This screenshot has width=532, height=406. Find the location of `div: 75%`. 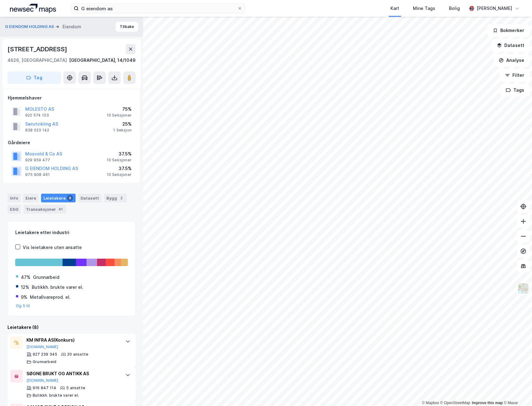

div: 75% is located at coordinates (119, 109).